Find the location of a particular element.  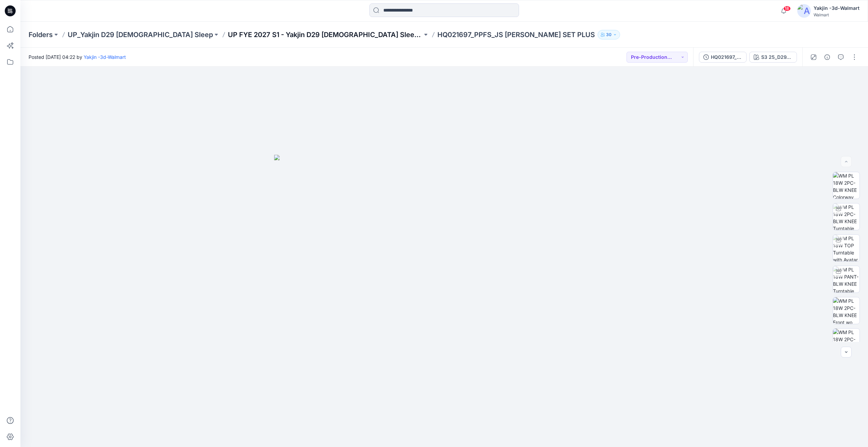

img: avatar is located at coordinates (805, 11).